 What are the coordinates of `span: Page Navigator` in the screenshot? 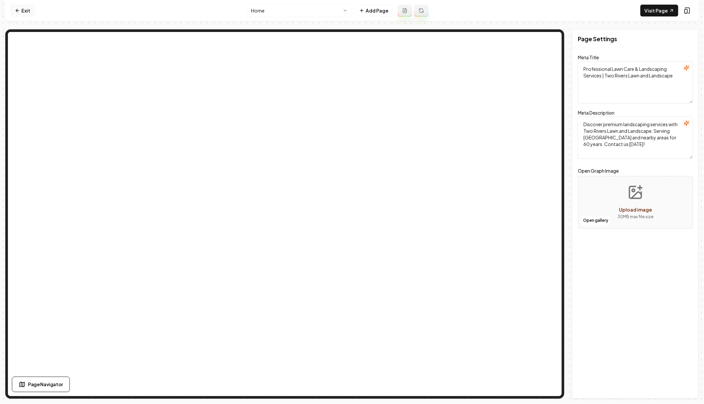 It's located at (45, 384).